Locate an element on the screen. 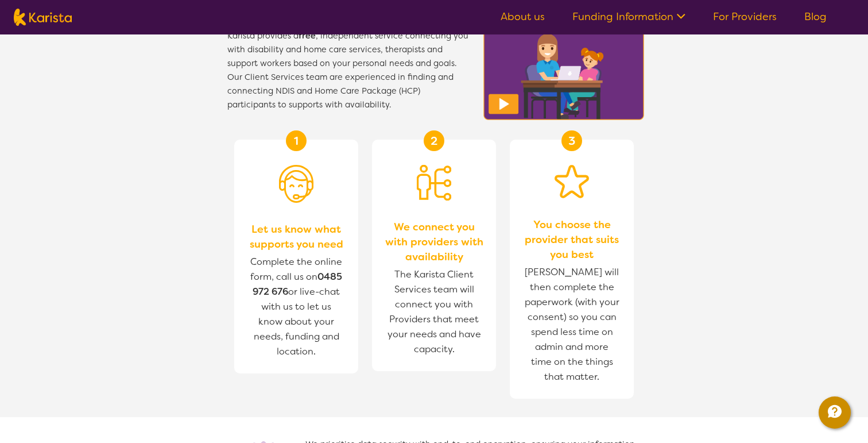 The width and height of the screenshot is (868, 443). span: You choose the provider that suits you best is located at coordinates (572, 240).